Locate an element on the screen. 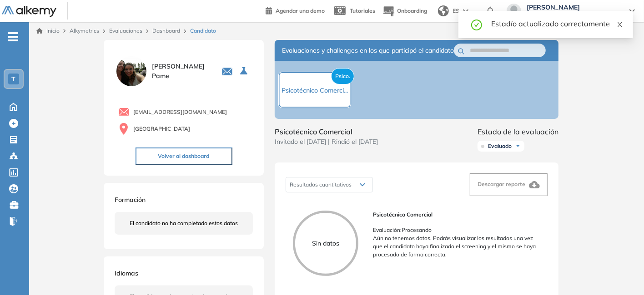 This screenshot has width=644, height=295. span: El candidato no ha completado estos datos is located at coordinates (183, 223).